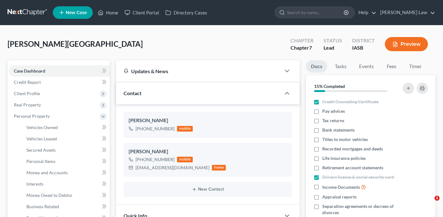  What do you see at coordinates (358, 177) in the screenshot?
I see `span: Drivers license & social security card` at bounding box center [358, 177].